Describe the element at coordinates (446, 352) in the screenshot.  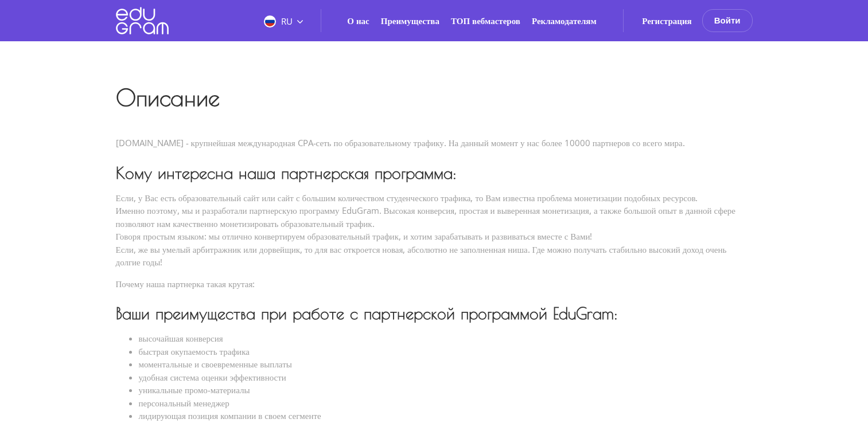
I see `li: быстрая окупаемость трафика` at that location.